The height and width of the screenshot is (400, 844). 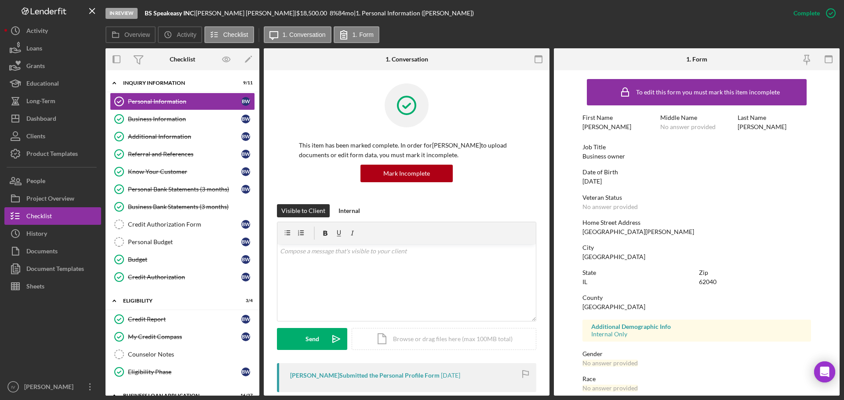 What do you see at coordinates (185, 260) in the screenshot?
I see `div: Budget` at bounding box center [185, 260].